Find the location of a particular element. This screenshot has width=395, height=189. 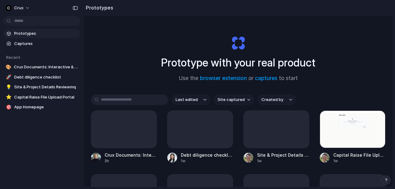

span: Created by is located at coordinates (272, 100).